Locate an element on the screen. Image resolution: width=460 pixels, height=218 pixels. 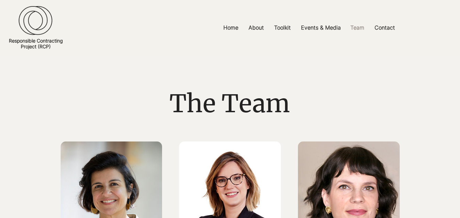
span: The Team is located at coordinates (230, 104).